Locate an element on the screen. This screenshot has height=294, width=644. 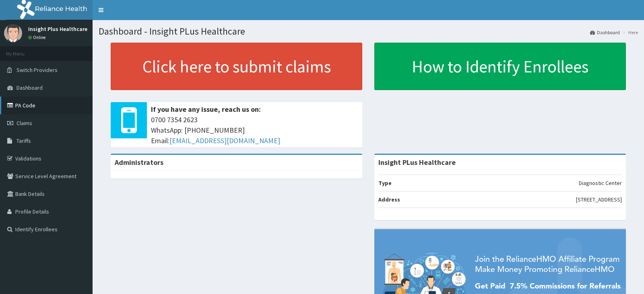
span: Claims is located at coordinates (24, 123).